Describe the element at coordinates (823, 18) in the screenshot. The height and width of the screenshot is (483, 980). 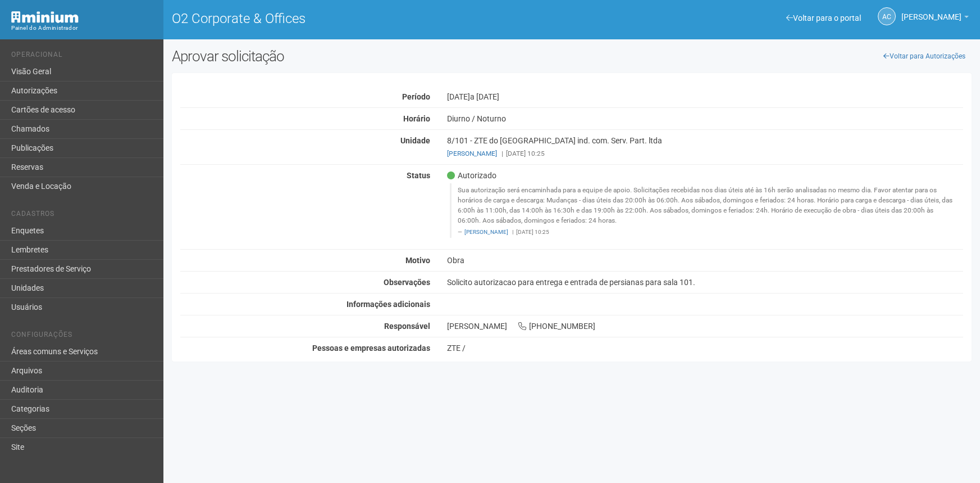
I see `a: Voltar para o portal` at that location.